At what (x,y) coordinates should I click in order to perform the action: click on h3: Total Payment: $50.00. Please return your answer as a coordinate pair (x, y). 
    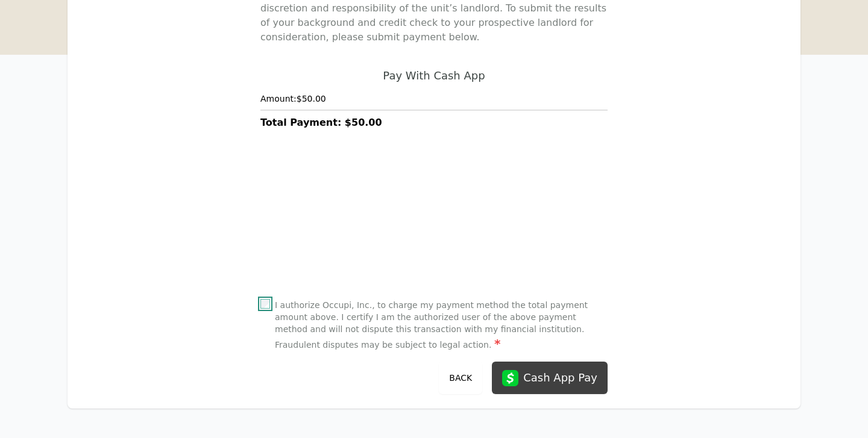
    Looking at the image, I should click on (434, 123).